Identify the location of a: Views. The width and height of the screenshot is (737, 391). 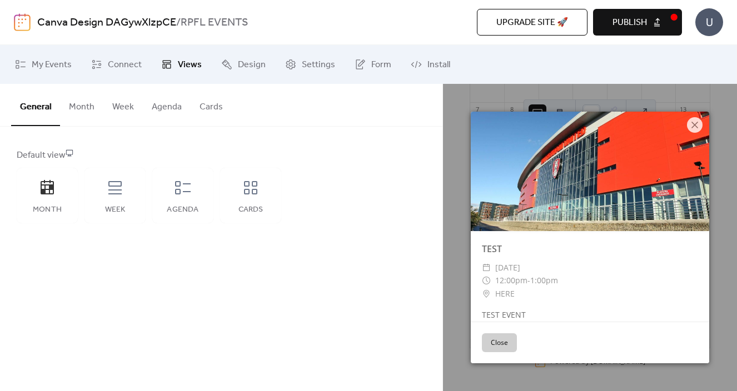
(181, 64).